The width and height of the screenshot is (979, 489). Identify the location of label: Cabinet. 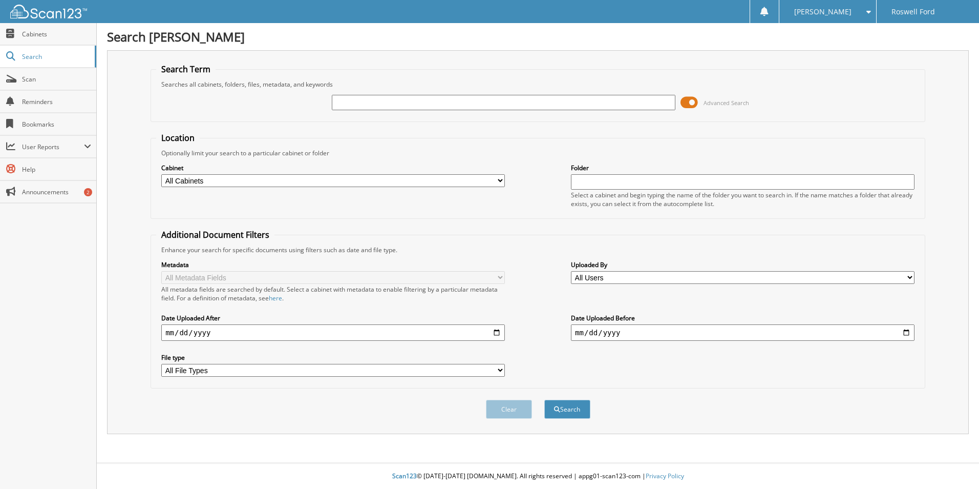
(333, 167).